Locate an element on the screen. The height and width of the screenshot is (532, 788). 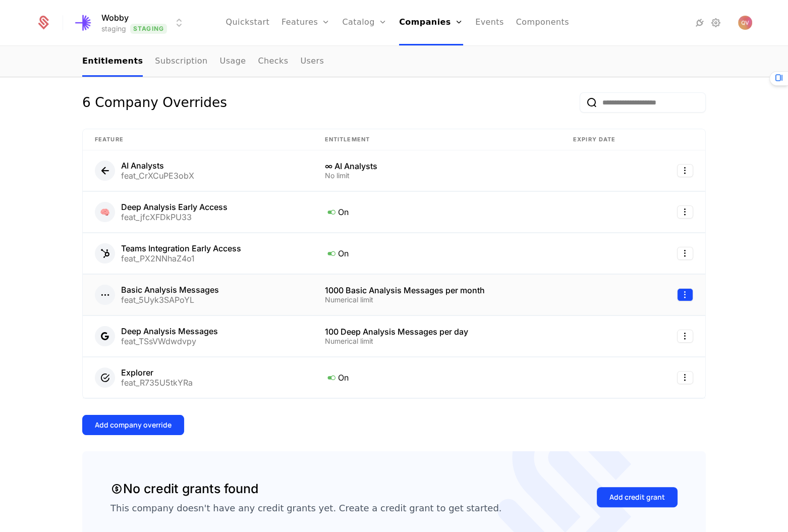
div: 6 Company Overrides is located at coordinates (154, 103).